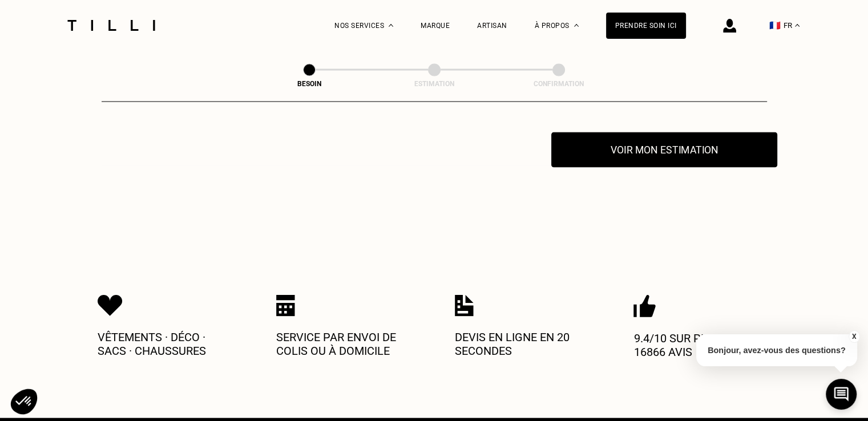 This screenshot has width=868, height=421. What do you see at coordinates (309, 84) in the screenshot?
I see `div: Besoin` at bounding box center [309, 84].